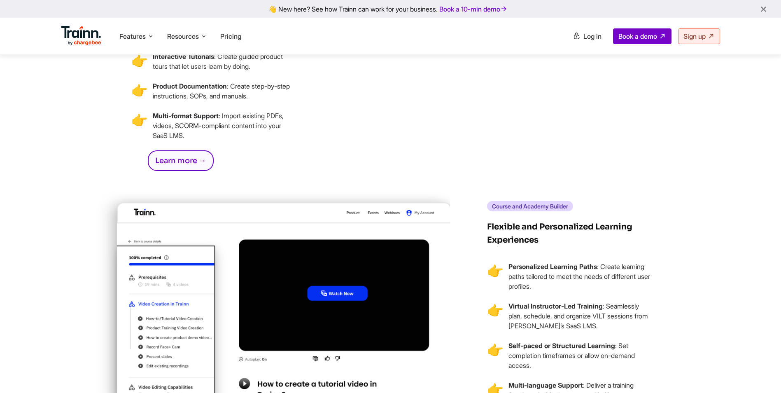 Image resolution: width=781 pixels, height=393 pixels. I want to click on a: Log in, so click(587, 36).